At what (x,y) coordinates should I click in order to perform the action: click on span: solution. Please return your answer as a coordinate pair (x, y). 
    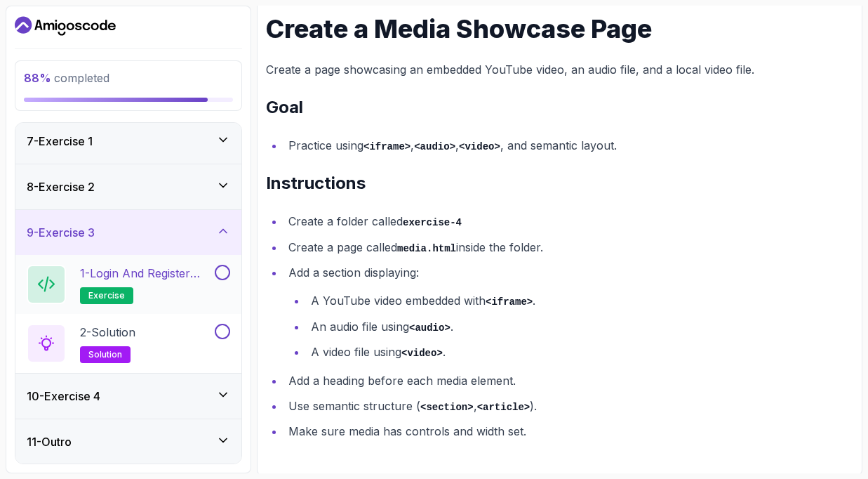
    Looking at the image, I should click on (105, 354).